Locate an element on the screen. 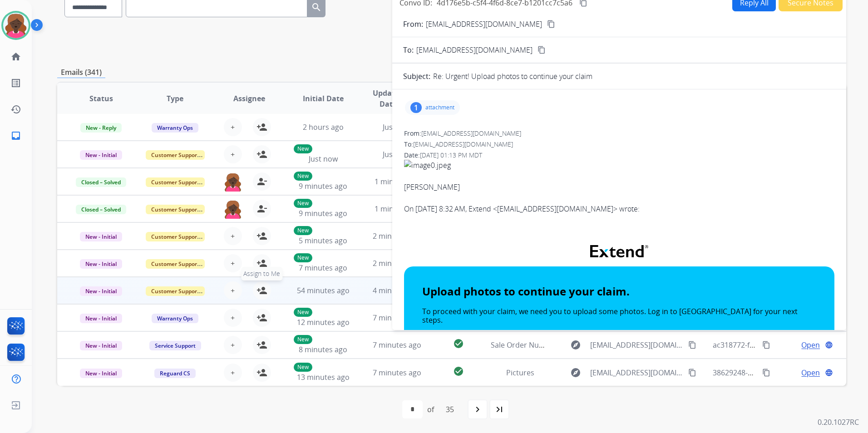 This screenshot has height=433, width=868. span: 5 minutes ago is located at coordinates (323, 240).